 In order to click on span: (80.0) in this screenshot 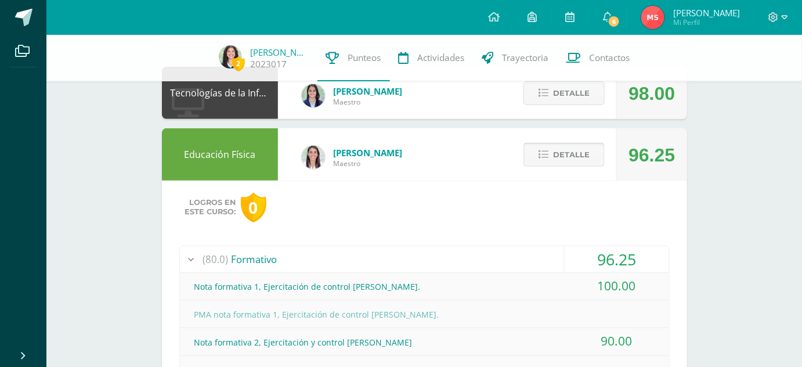, I will do `click(216, 259)`.